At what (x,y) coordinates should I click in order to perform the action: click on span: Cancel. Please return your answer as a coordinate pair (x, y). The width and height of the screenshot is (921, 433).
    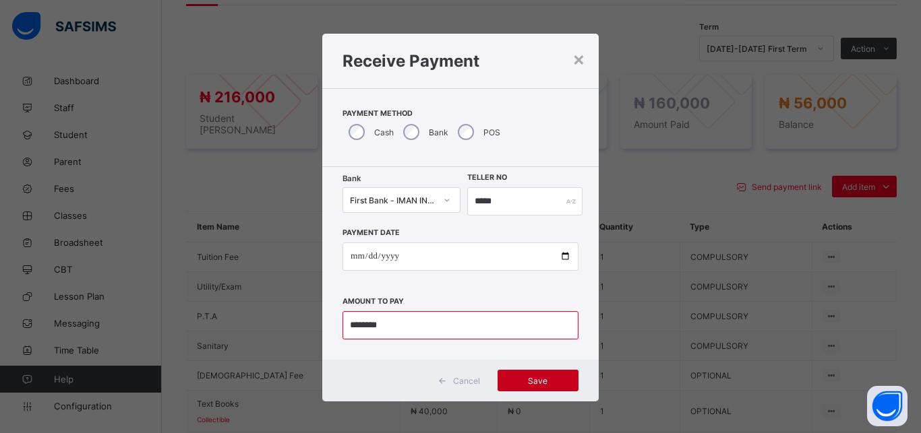
    Looking at the image, I should click on (466, 381).